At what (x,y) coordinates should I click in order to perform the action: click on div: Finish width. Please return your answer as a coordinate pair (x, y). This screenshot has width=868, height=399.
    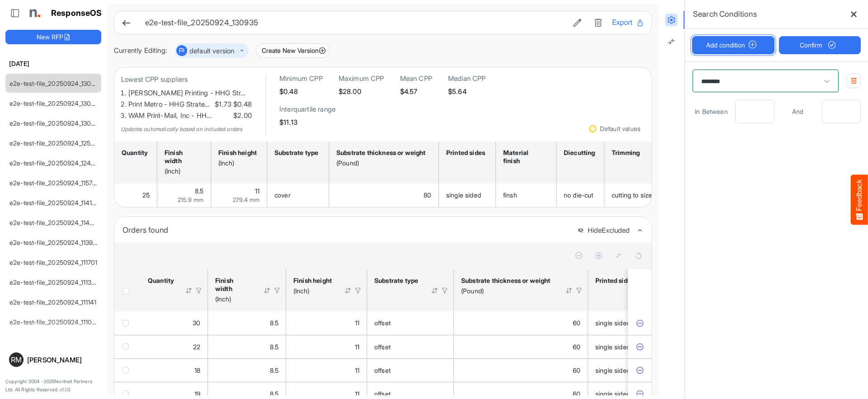
    Looking at the image, I should click on (233, 285).